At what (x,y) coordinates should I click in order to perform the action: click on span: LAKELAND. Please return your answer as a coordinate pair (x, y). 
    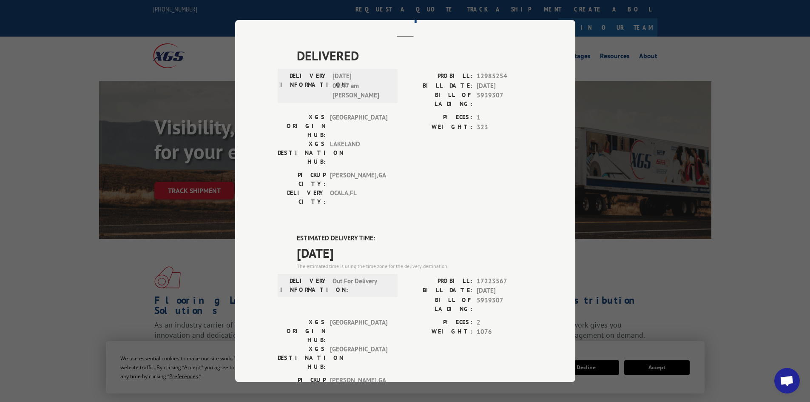
    Looking at the image, I should click on (359, 153).